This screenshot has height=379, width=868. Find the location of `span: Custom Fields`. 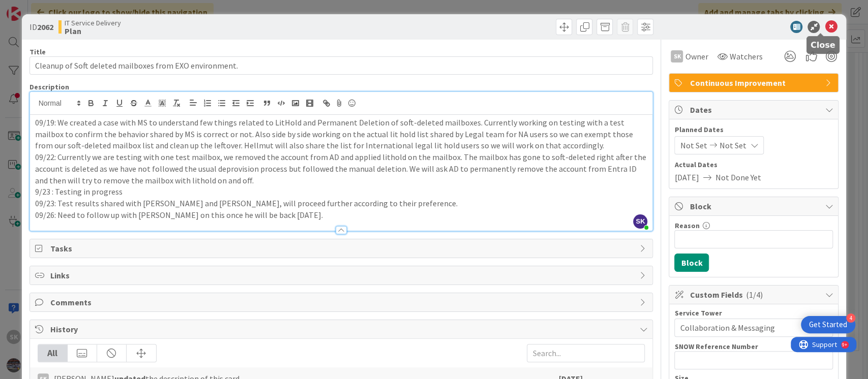

span: Custom Fields is located at coordinates (755, 295).